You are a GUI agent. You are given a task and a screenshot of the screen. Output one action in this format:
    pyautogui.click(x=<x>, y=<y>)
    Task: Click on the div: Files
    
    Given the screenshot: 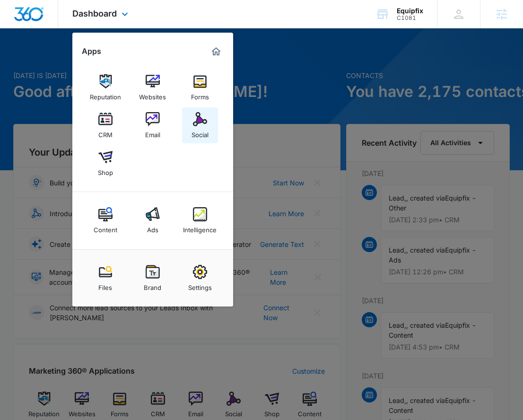 What is the action you would take?
    pyautogui.click(x=105, y=285)
    